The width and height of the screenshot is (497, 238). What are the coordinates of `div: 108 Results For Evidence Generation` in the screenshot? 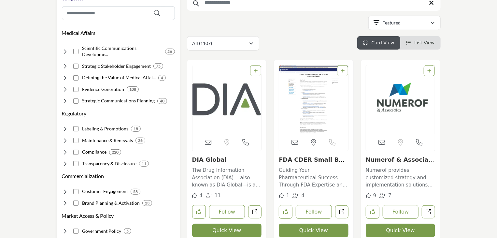 It's located at (133, 89).